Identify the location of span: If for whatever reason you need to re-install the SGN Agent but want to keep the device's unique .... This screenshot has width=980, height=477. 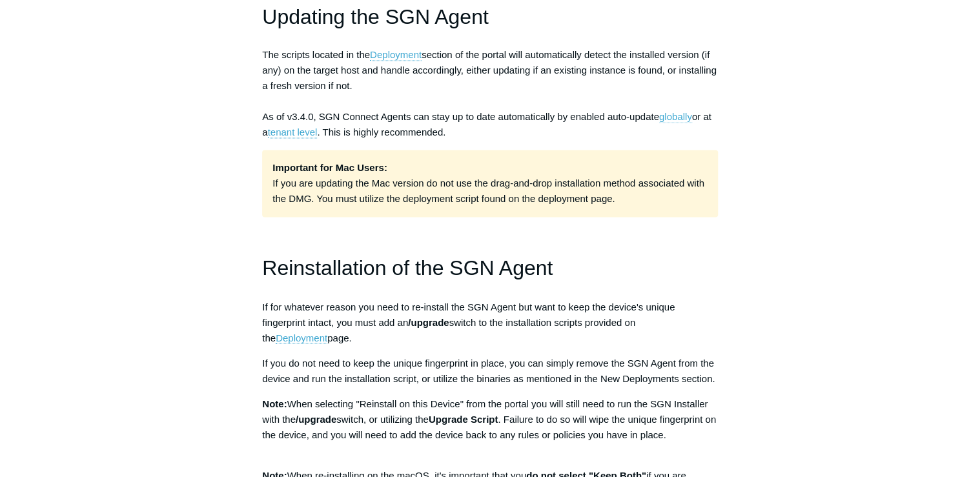
(468, 314).